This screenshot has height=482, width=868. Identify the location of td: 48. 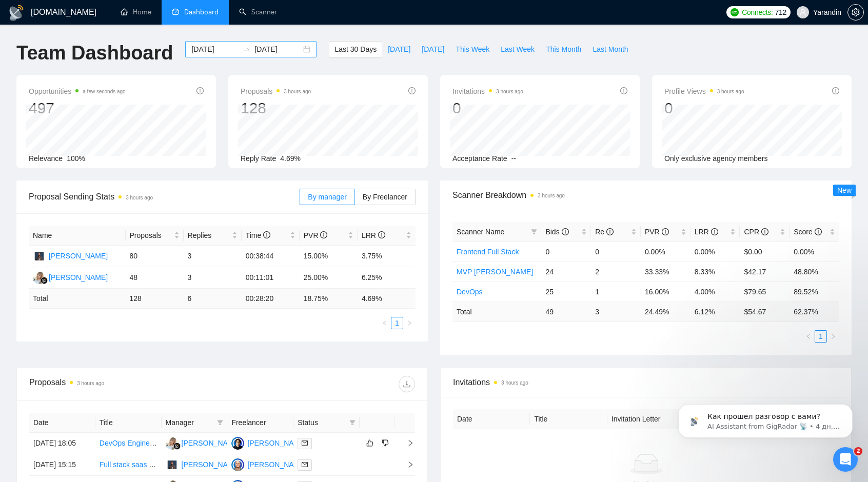
(154, 278).